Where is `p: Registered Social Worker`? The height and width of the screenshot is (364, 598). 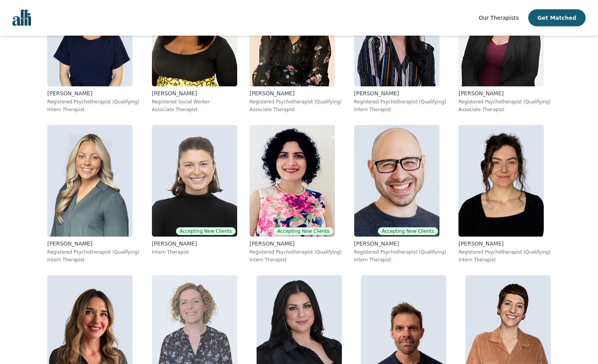 p: Registered Social Worker is located at coordinates (195, 102).